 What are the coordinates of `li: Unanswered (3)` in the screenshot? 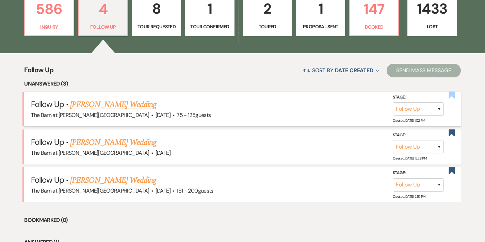 It's located at (242, 84).